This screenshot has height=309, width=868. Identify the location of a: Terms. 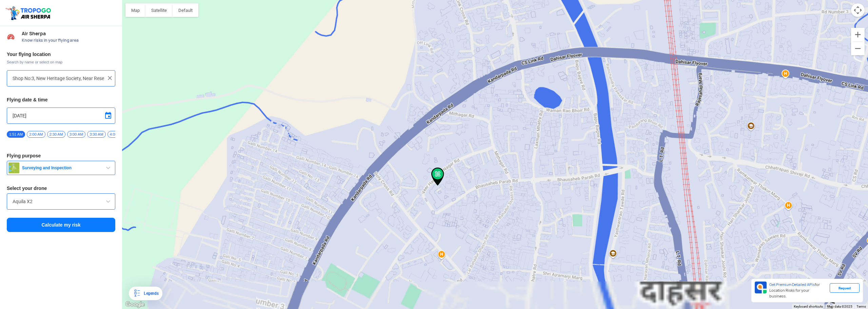
(861, 306).